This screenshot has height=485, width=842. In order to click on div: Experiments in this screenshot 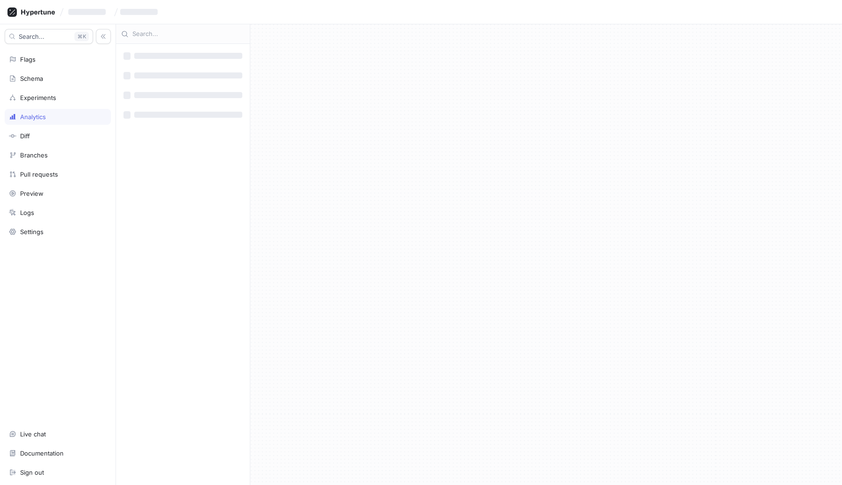, I will do `click(38, 98)`.